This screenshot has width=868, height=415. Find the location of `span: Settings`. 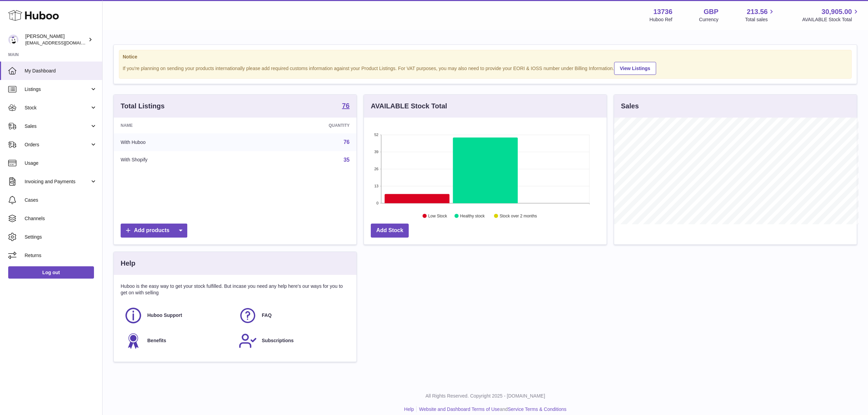

span: Settings is located at coordinates (61, 237).